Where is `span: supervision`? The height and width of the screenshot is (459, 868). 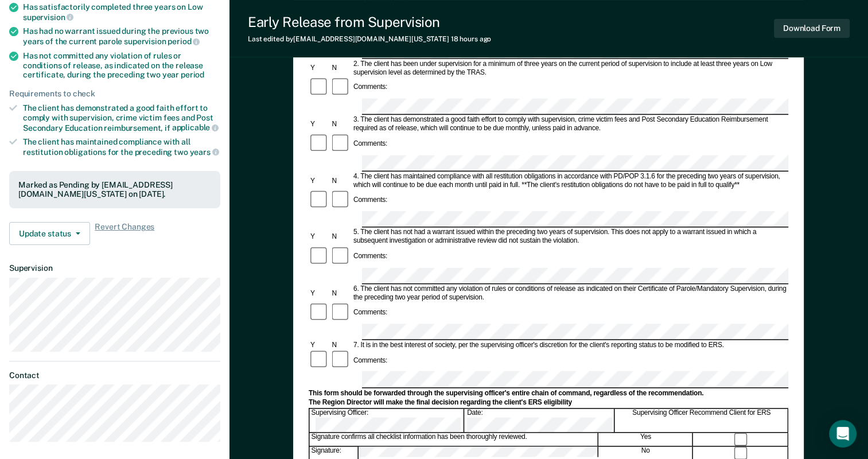 span: supervision is located at coordinates (48, 17).